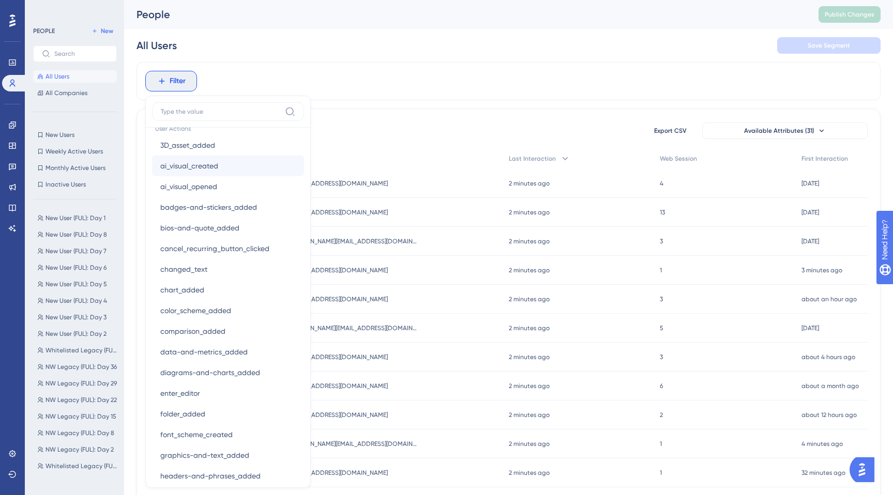 The image size is (893, 495). What do you see at coordinates (60, 135) in the screenshot?
I see `span: New Users` at bounding box center [60, 135].